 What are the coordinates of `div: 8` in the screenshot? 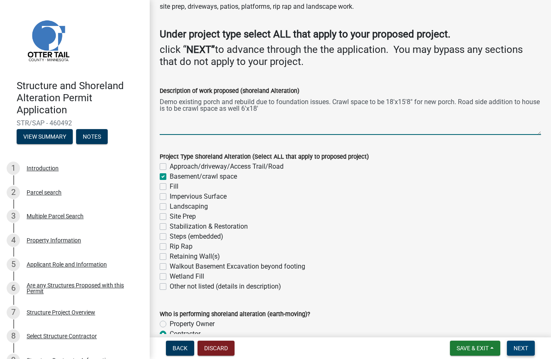 It's located at (13, 336).